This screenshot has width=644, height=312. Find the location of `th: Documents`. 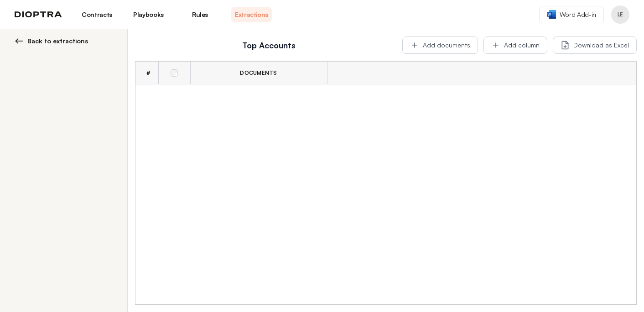

th: Documents is located at coordinates (258, 73).